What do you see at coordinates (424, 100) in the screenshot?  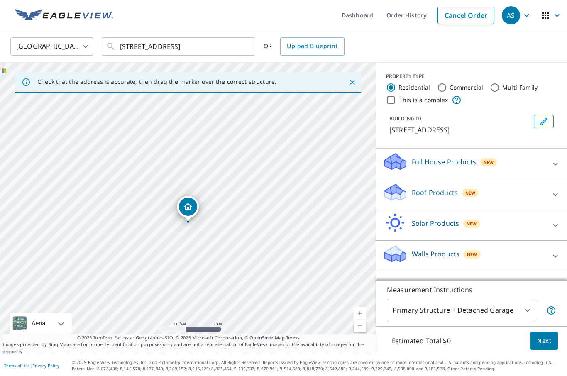 I see `label: This is a complex` at bounding box center [424, 100].